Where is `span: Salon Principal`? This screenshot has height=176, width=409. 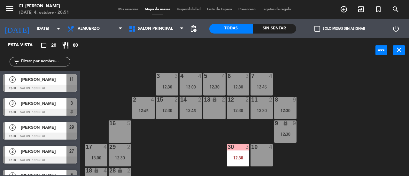
span: Salon Principal is located at coordinates (155, 29).